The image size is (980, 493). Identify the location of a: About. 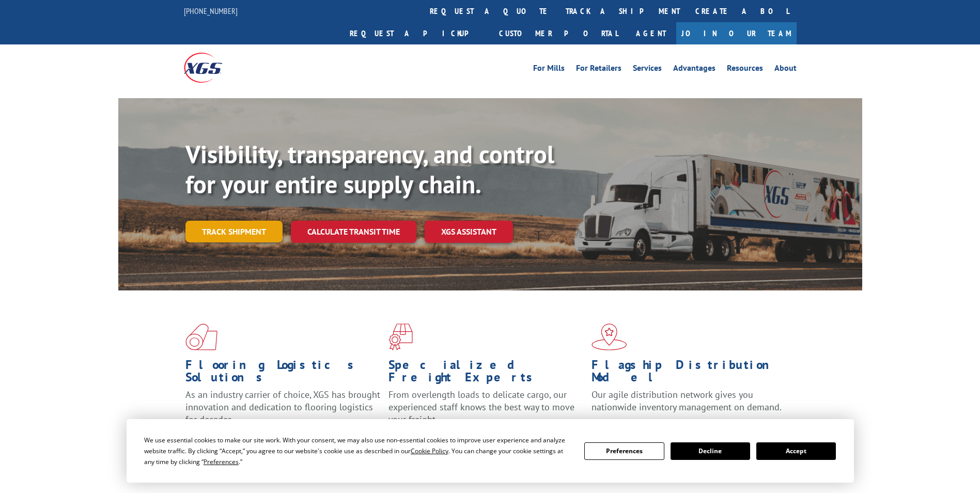
(786, 70).